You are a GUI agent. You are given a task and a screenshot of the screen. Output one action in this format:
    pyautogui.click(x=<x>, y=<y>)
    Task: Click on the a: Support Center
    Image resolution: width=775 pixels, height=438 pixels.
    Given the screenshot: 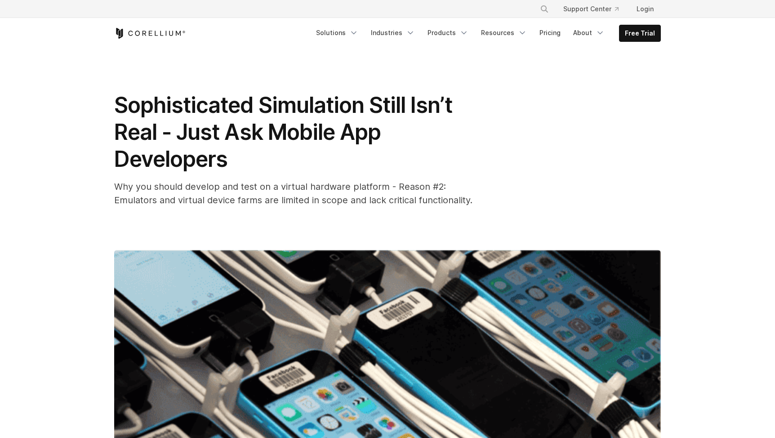 What is the action you would take?
    pyautogui.click(x=591, y=9)
    